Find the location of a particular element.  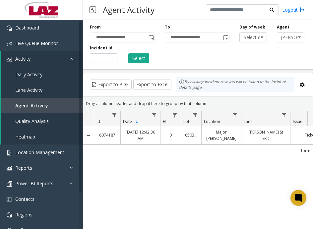

label: Incident Id is located at coordinates (101, 48).